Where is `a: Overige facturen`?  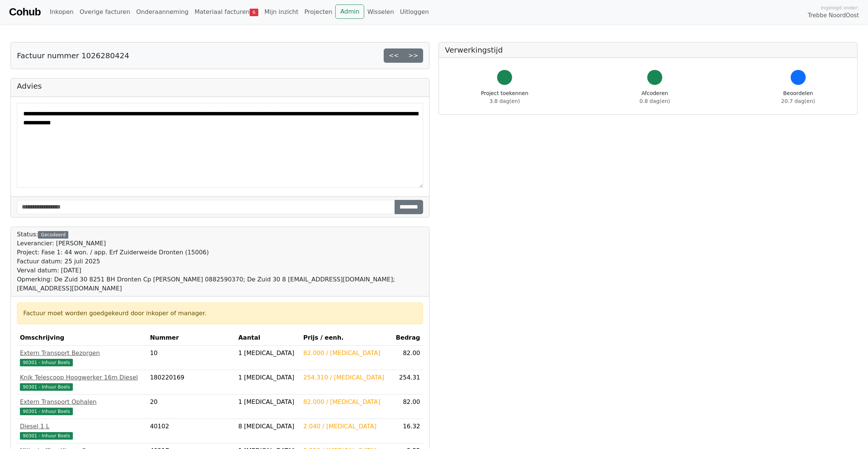
a: Overige facturen is located at coordinates (105, 12).